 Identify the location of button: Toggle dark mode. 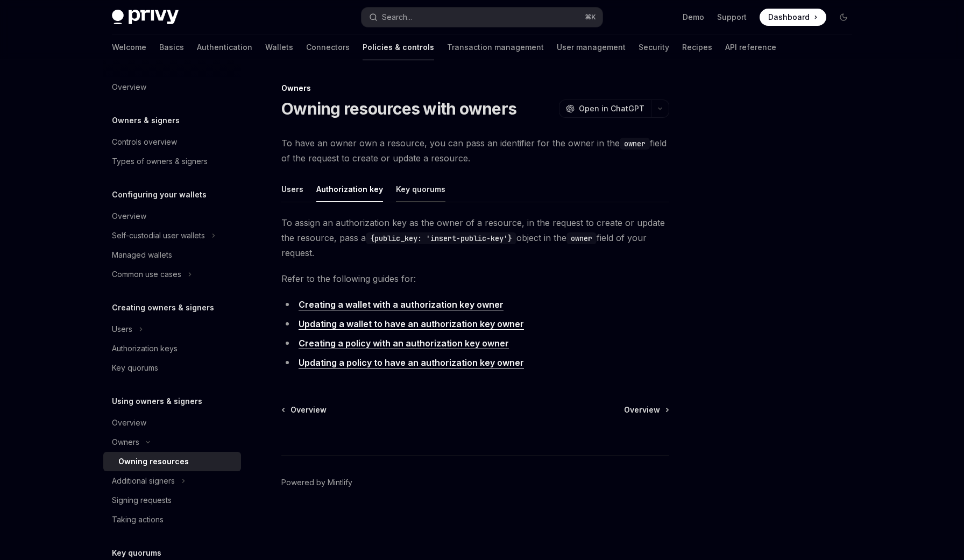
(844, 17).